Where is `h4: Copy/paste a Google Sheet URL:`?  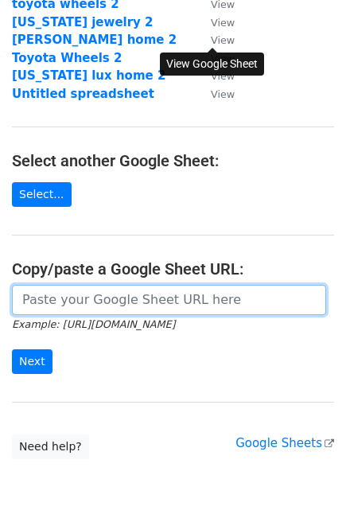 h4: Copy/paste a Google Sheet URL: is located at coordinates (173, 269).